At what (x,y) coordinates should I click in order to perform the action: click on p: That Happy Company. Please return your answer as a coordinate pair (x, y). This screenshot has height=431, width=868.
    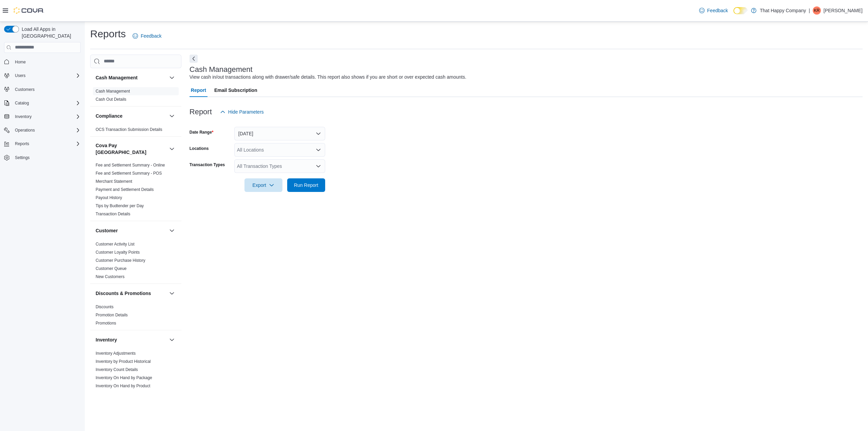
    Looking at the image, I should click on (783, 10).